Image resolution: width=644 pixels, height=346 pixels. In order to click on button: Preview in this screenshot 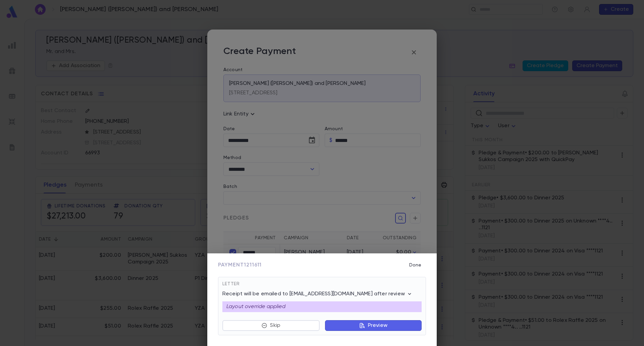, I will do `click(373, 325)`.